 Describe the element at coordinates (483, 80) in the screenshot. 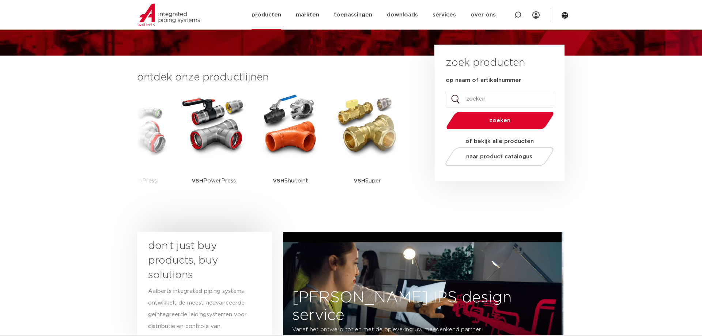

I see `label: op naam of artikelnummer` at that location.